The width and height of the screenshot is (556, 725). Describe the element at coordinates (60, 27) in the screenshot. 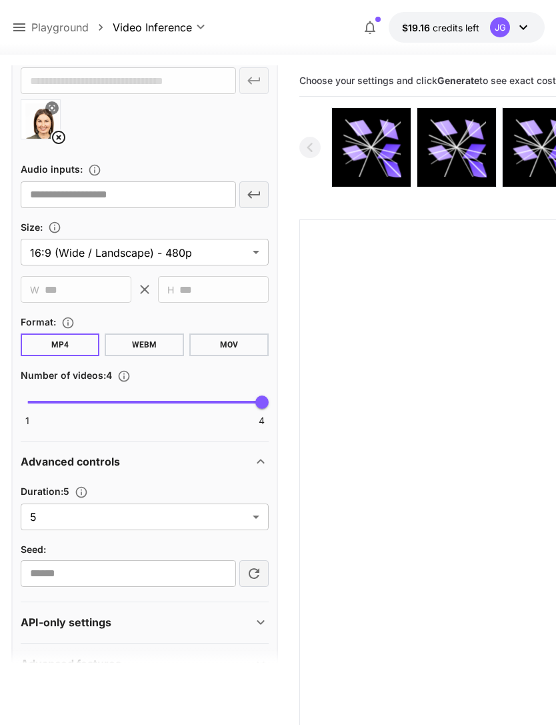

I see `p: Playground` at that location.